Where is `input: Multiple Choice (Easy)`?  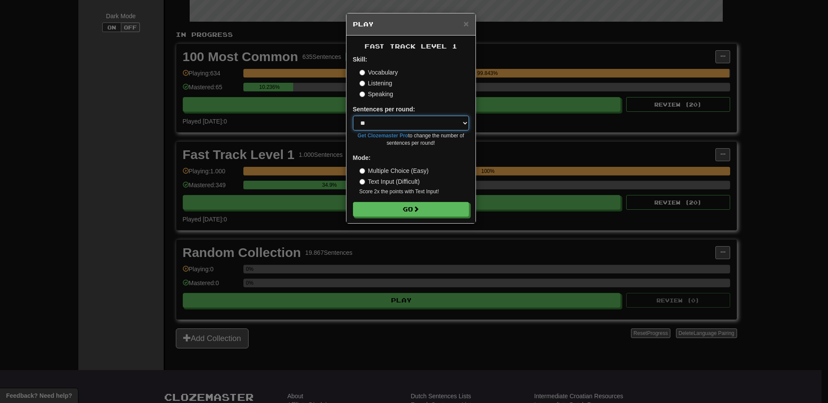
input: Multiple Choice (Easy) is located at coordinates (362, 171).